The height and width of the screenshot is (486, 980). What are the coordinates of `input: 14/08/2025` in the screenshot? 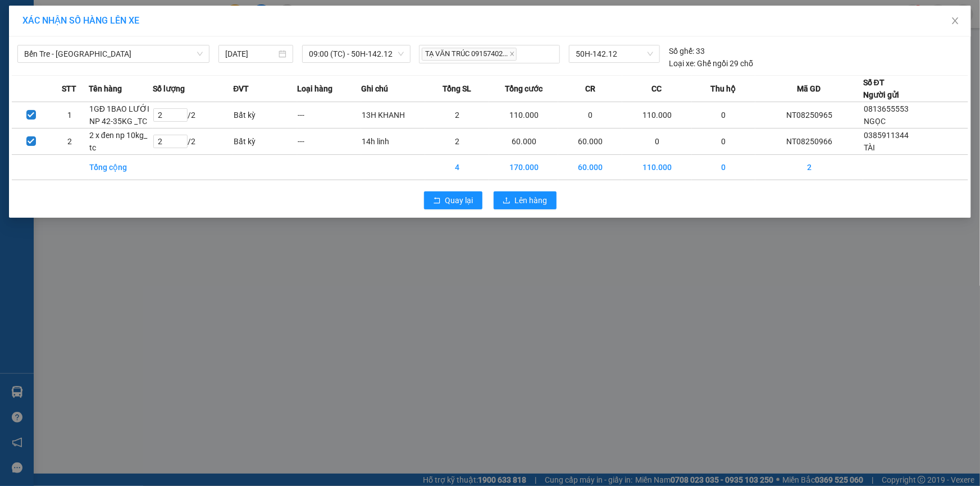 It's located at (250, 54).